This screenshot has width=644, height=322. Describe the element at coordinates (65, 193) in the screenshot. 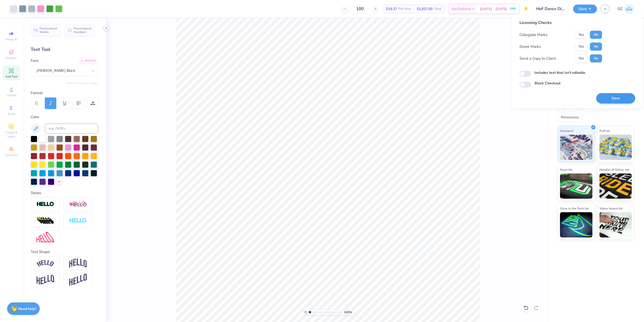

I see `div: Styles` at that location.